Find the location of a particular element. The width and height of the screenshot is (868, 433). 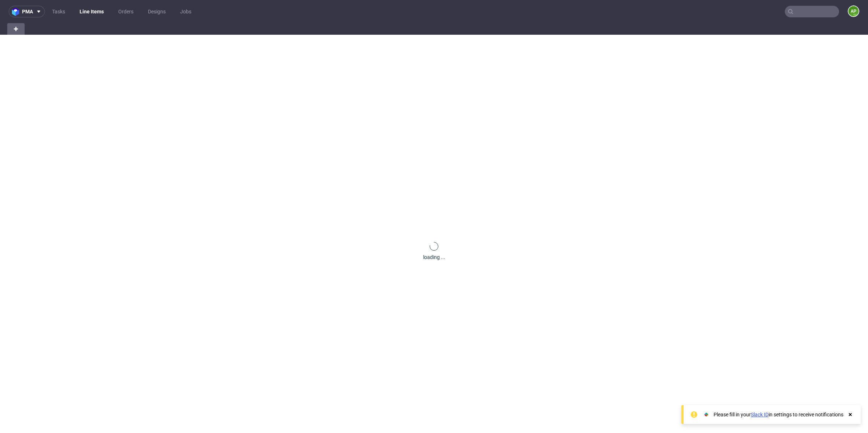

a: Slack ID is located at coordinates (760, 415).